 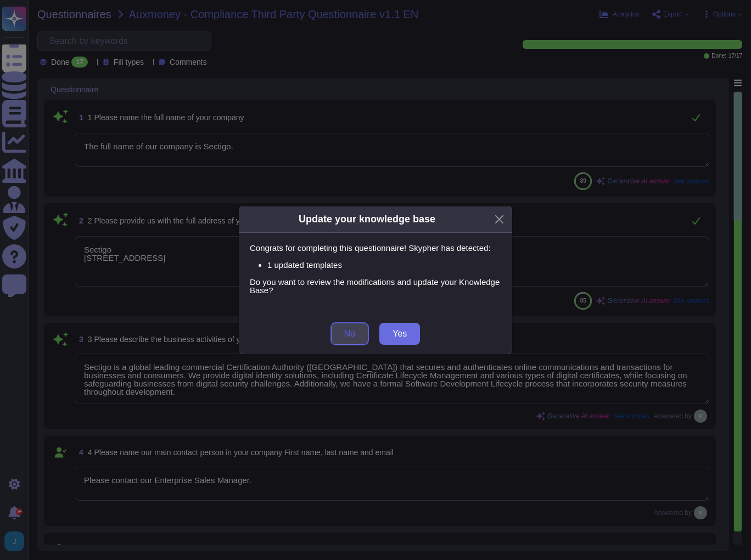 What do you see at coordinates (499, 219) in the screenshot?
I see `button: Close` at bounding box center [499, 219].